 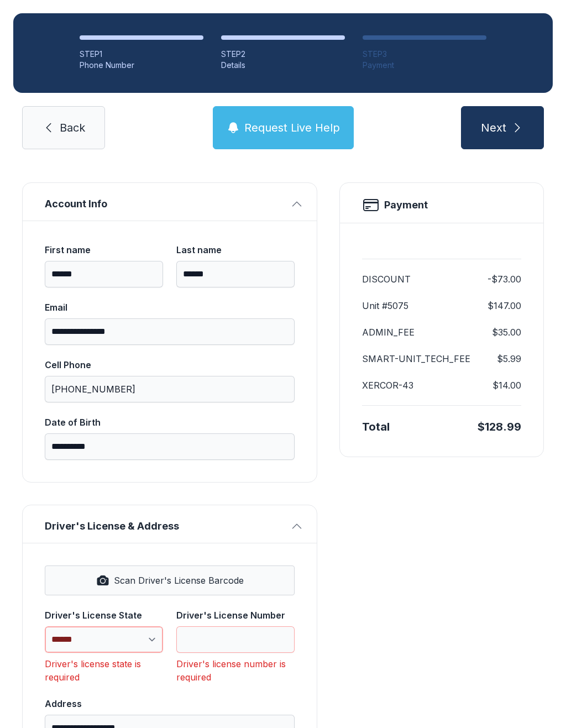 I want to click on div: Last name, so click(x=236, y=250).